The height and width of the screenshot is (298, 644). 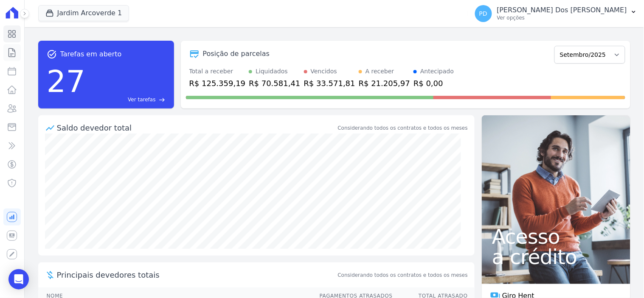 What do you see at coordinates (217, 83) in the screenshot?
I see `div: R$ 125.359,19` at bounding box center [217, 83].